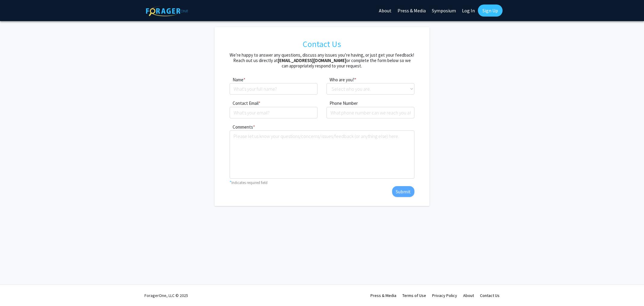 This screenshot has height=306, width=644. I want to click on div: ForagerOne, LLC © 2025, so click(166, 295).